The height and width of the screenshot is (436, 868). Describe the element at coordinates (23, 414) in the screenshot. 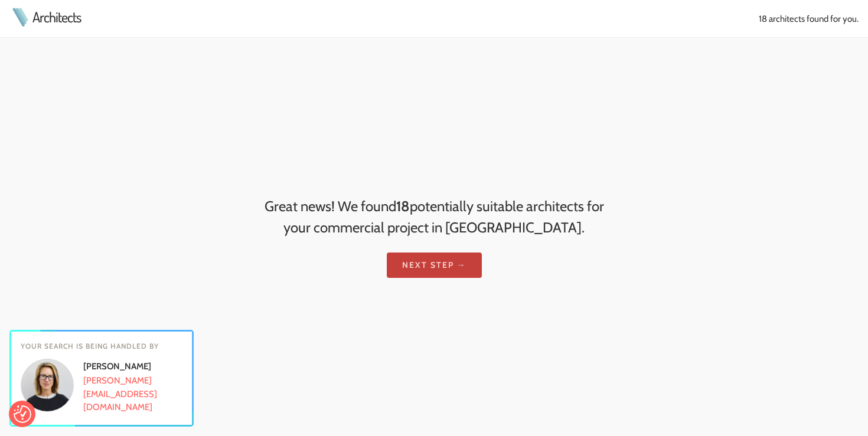

I see `button: Consent Preferences` at that location.